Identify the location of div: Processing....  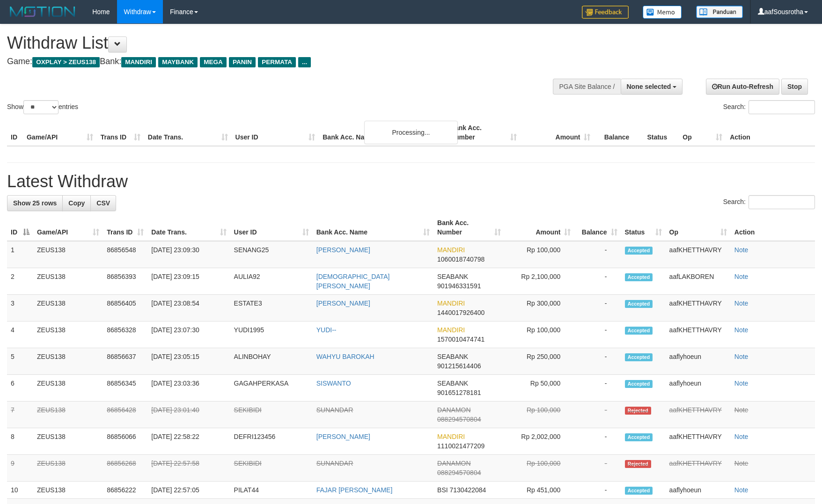
(411, 133).